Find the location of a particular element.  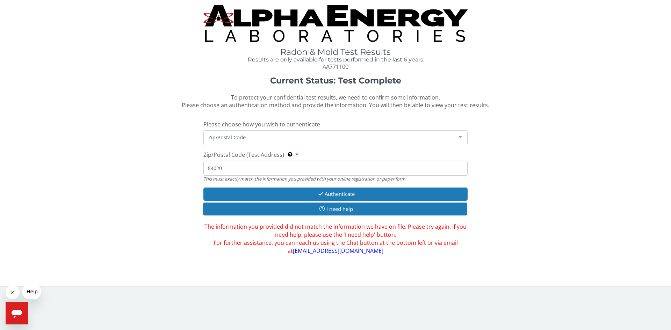

div: This must exactly match the information you provided with your online registration or paper form. is located at coordinates (336, 179).